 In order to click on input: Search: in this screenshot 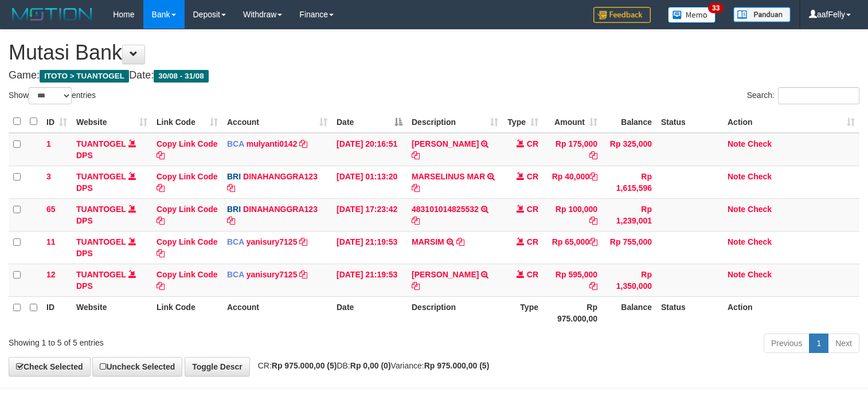, I will do `click(818, 96)`.